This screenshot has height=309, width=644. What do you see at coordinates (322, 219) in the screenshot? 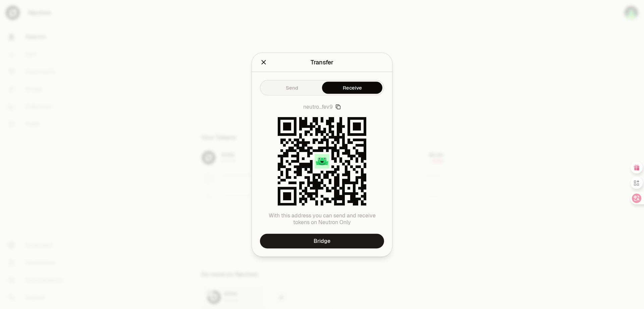
I see `p: With this address you can send and receive tokens on Neutron Only` at bounding box center [322, 219].